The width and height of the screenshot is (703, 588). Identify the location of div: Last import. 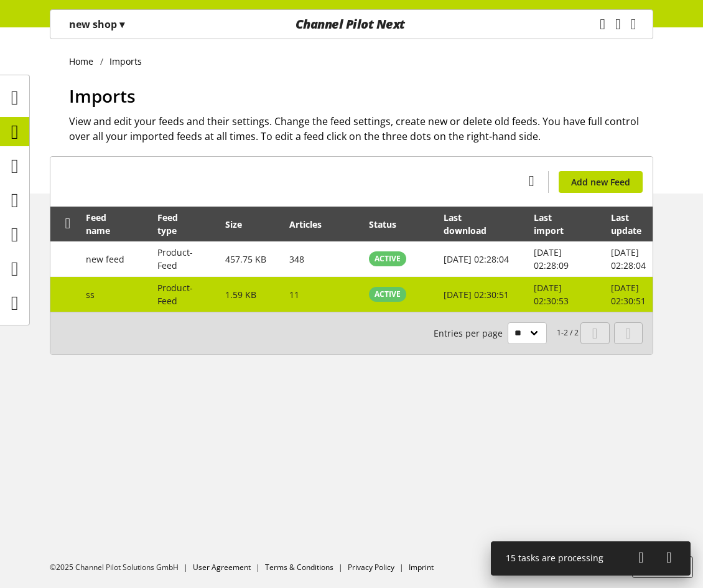
(557, 224).